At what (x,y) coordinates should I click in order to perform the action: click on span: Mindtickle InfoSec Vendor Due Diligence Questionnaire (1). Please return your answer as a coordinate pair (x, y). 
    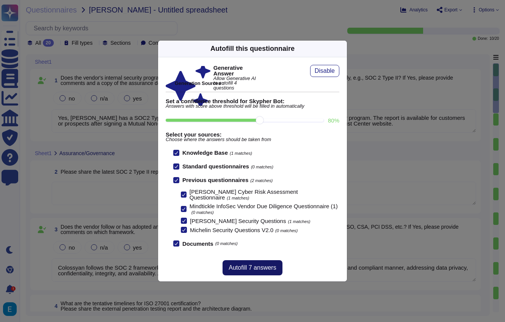
    Looking at the image, I should click on (263, 206).